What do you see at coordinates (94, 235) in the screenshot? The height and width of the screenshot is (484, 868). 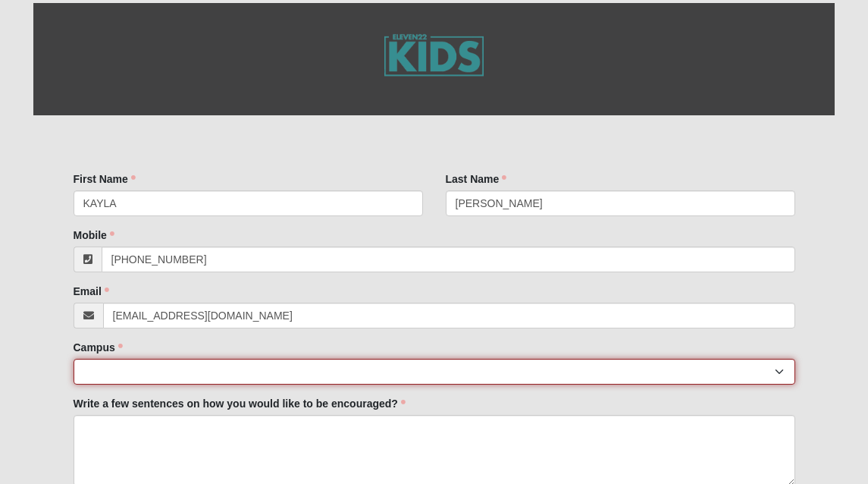 I see `label: Mobile` at bounding box center [94, 235].